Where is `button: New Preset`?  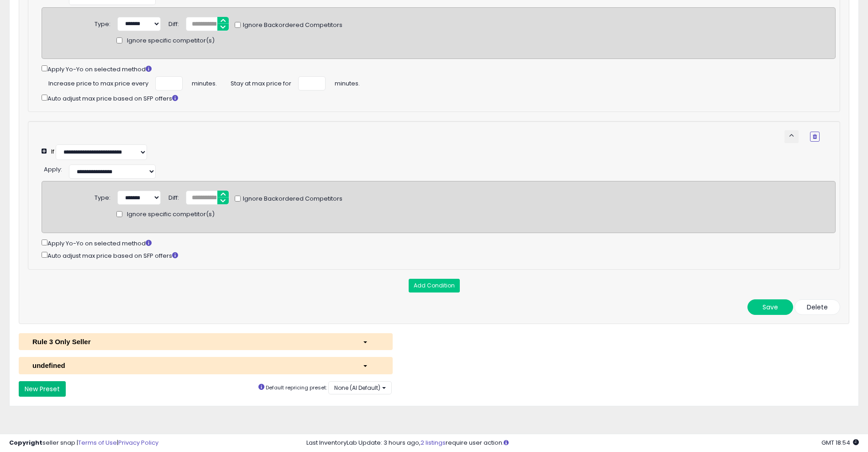 button: New Preset is located at coordinates (42, 389).